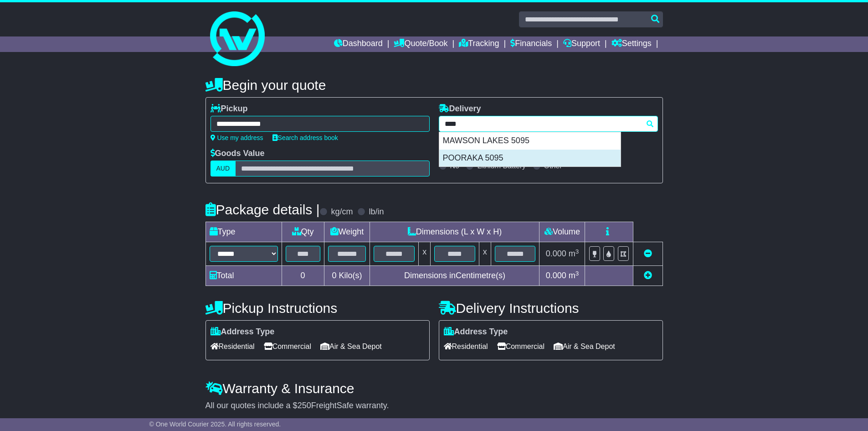  What do you see at coordinates (648, 275) in the screenshot?
I see `a: Add new item` at bounding box center [648, 275].